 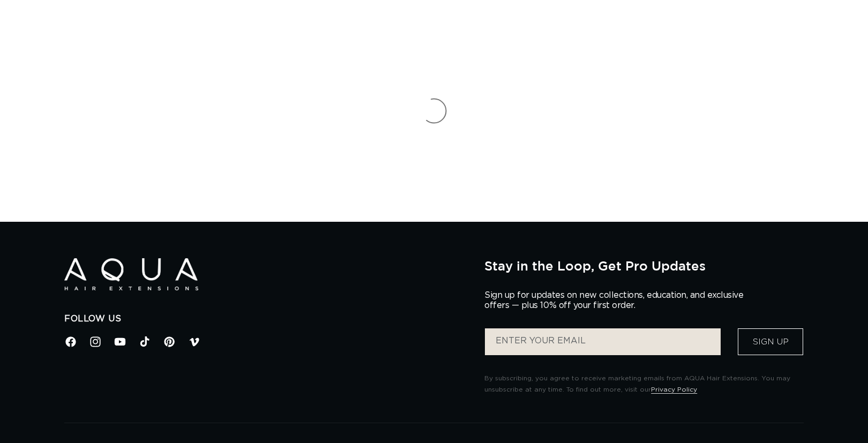 What do you see at coordinates (618, 300) in the screenshot?
I see `p: Sign up for updates on new collections, education, and exclusive offers — plus 10% off your first...` at bounding box center [618, 300].